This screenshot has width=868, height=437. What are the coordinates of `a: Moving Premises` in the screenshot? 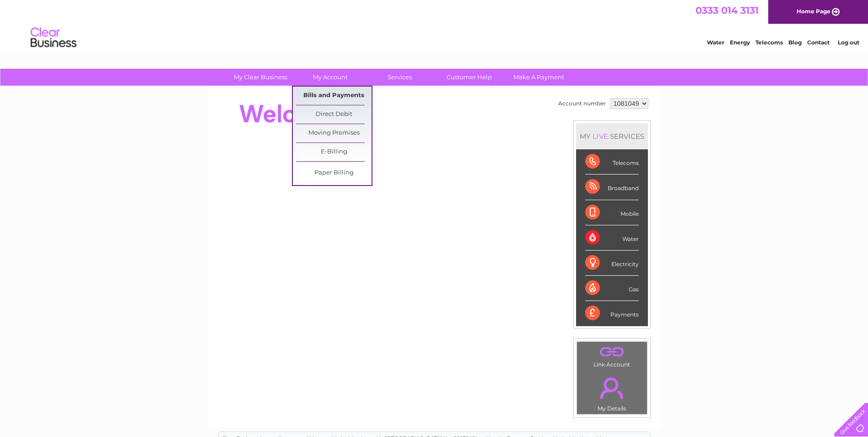 It's located at (333, 133).